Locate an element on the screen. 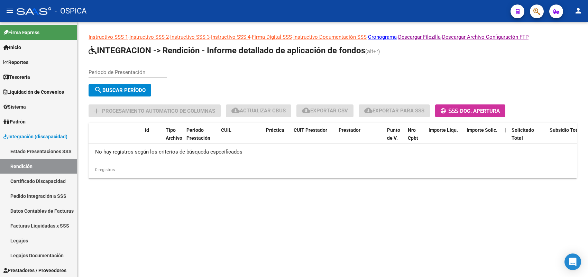 The height and width of the screenshot is (277, 588). span: Periodo Prestación is located at coordinates (198, 134).